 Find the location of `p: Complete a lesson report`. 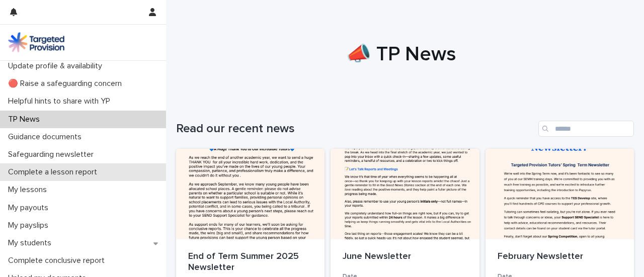

p: Complete a lesson report is located at coordinates (54, 172).